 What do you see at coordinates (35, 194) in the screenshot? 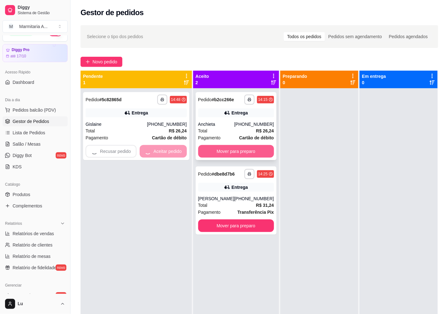
I see `a: Produtos` at bounding box center [35, 194].